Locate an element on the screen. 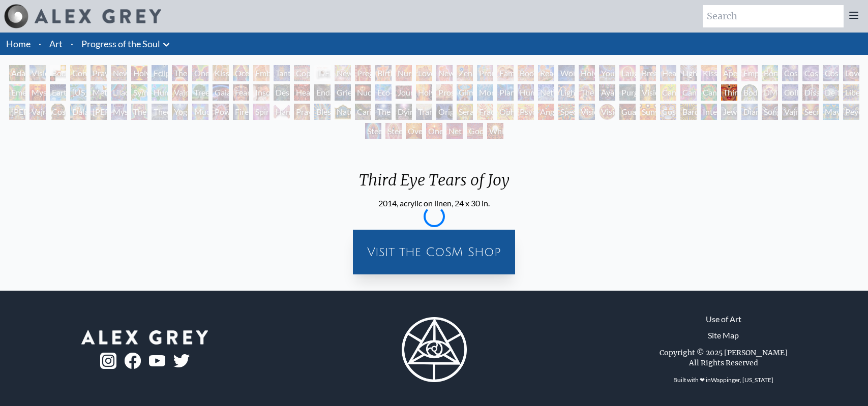 This screenshot has width=868, height=406. div: Song of Vajra Being is located at coordinates (770, 111).